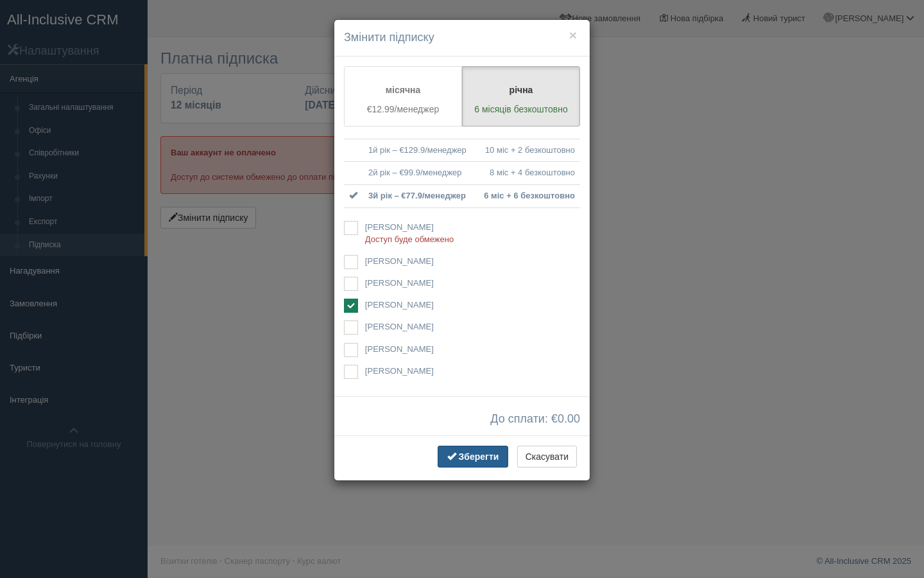  What do you see at coordinates (403, 109) in the screenshot?
I see `p: €12.99/менеджер` at bounding box center [403, 109].